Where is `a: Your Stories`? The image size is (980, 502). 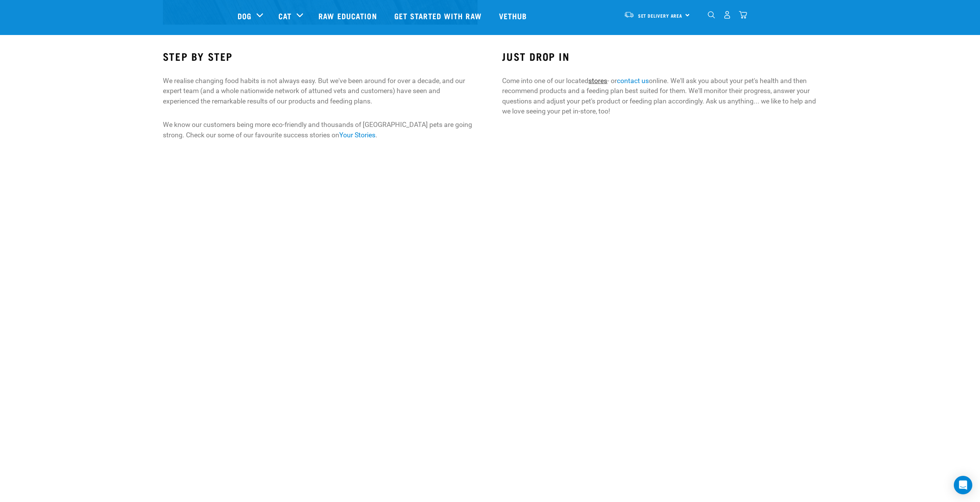 a: Your Stories is located at coordinates (357, 135).